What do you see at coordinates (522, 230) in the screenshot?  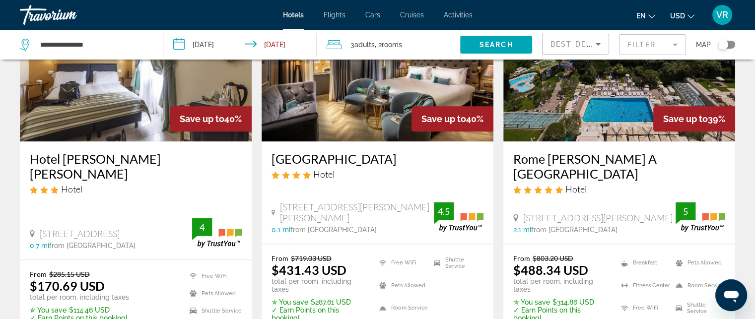 I see `span: 2.1 mi` at bounding box center [522, 230].